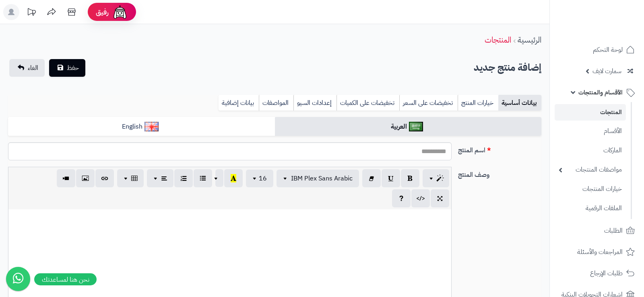 This screenshot has width=644, height=297. Describe the element at coordinates (238, 103) in the screenshot. I see `a: بيانات إضافية` at that location.